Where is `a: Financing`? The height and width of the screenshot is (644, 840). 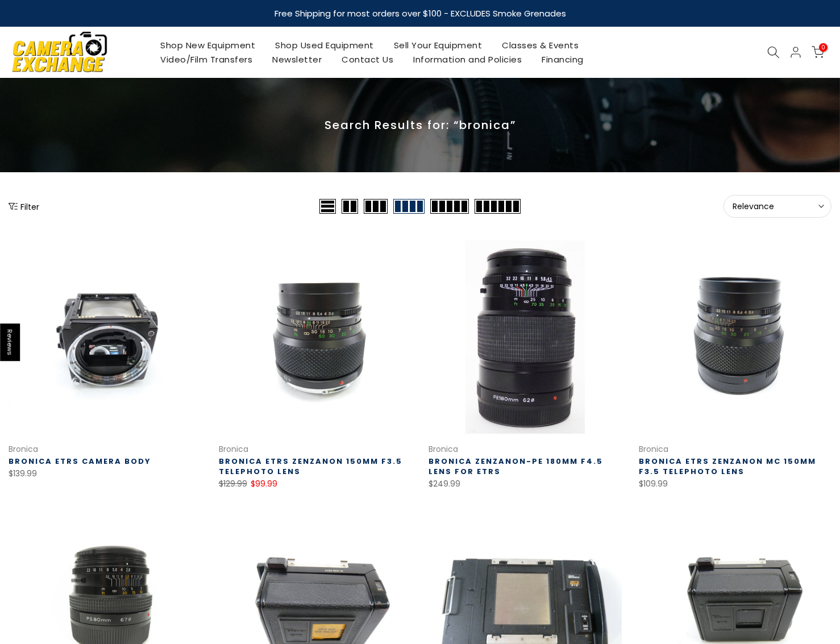 a: Financing is located at coordinates (562, 59).